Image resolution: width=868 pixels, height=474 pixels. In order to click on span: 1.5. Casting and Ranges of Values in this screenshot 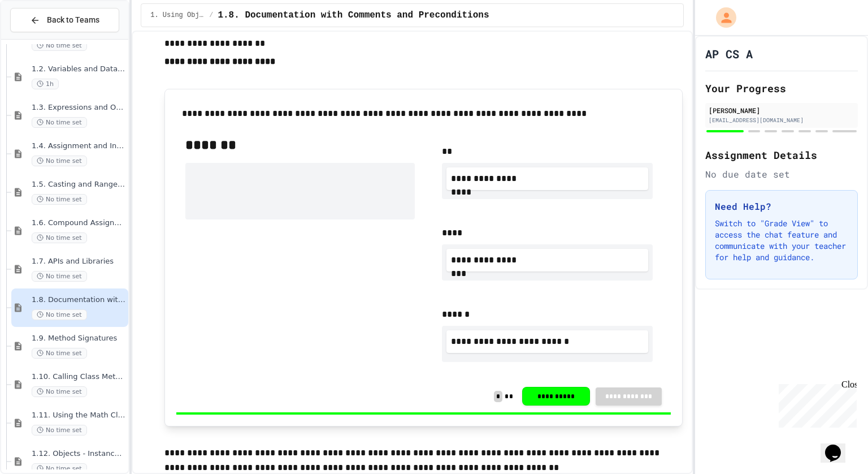, I will do `click(78, 185)`.